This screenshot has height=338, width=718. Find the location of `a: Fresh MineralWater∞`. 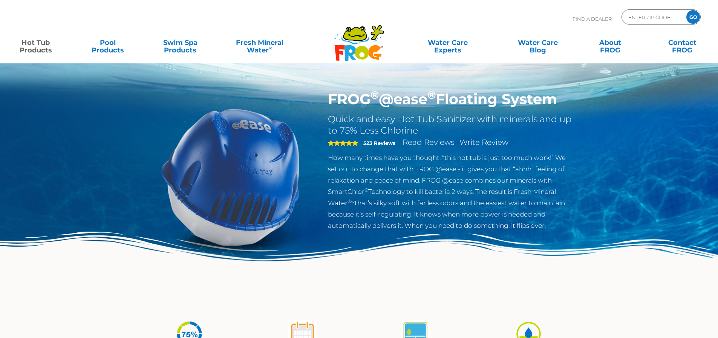

a: Fresh MineralWater∞ is located at coordinates (259, 43).